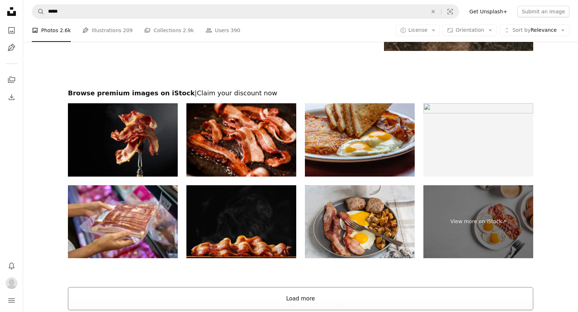  I want to click on span: License, so click(418, 30).